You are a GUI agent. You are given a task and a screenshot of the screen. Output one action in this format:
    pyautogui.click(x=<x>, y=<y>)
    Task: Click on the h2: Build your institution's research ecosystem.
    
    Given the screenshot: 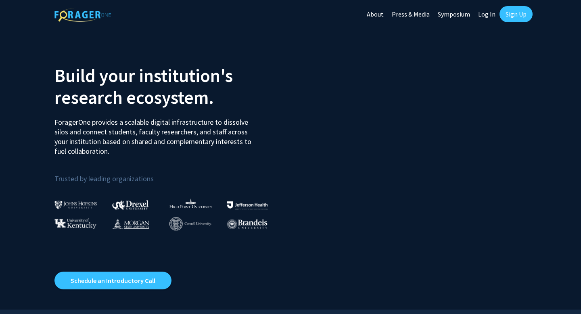 What is the action you would take?
    pyautogui.click(x=169, y=86)
    